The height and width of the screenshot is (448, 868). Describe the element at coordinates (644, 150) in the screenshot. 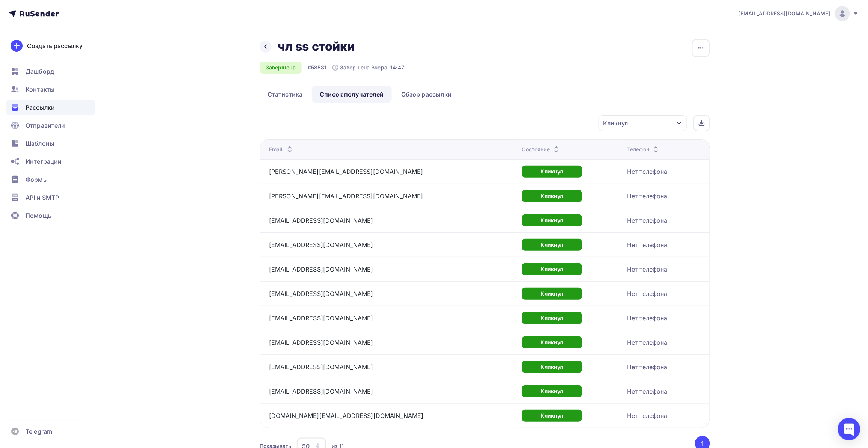

I see `div: Телефон` at that location.